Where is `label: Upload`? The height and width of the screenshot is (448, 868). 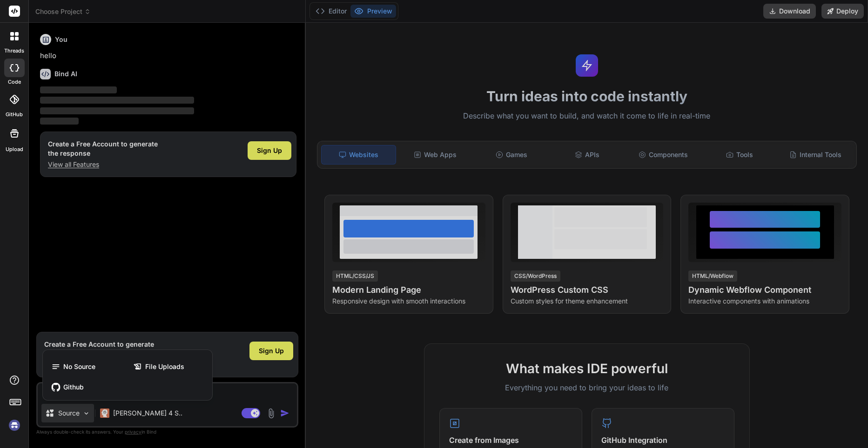 label: Upload is located at coordinates (14, 149).